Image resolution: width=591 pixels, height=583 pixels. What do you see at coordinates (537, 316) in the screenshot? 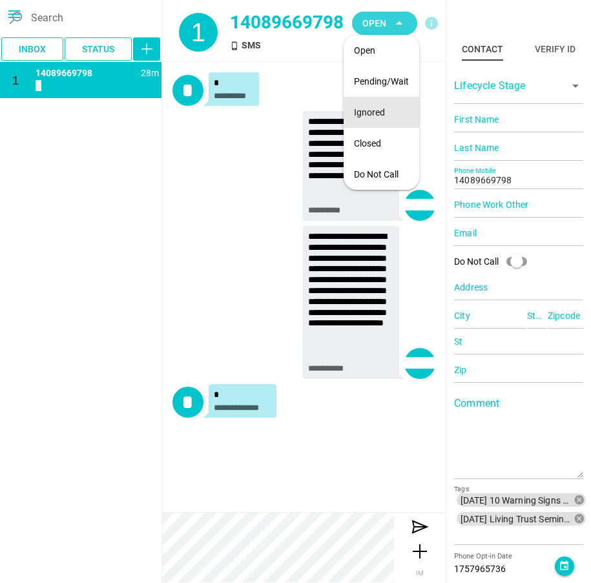
I see `input: State` at bounding box center [537, 316].